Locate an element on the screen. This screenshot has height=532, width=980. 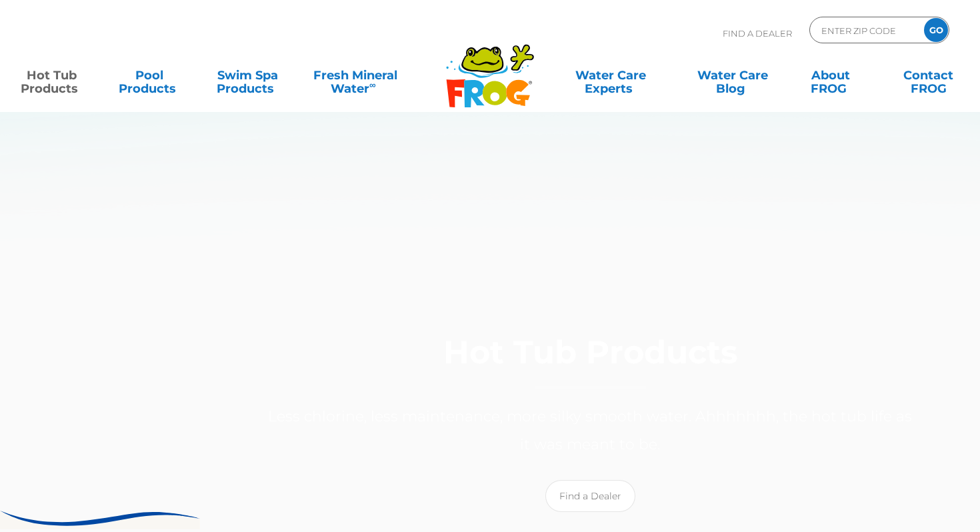
a: Water CareExperts is located at coordinates (611, 76).